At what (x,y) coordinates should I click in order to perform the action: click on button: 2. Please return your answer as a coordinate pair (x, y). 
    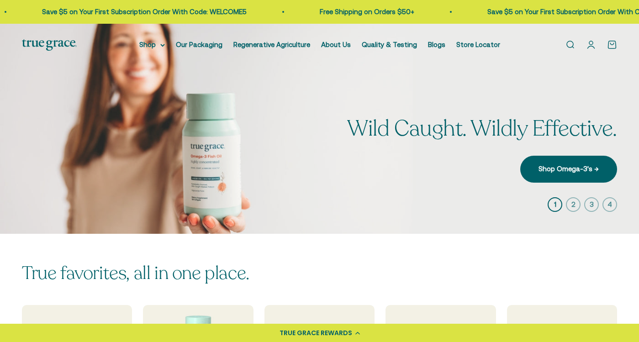
    Looking at the image, I should click on (573, 205).